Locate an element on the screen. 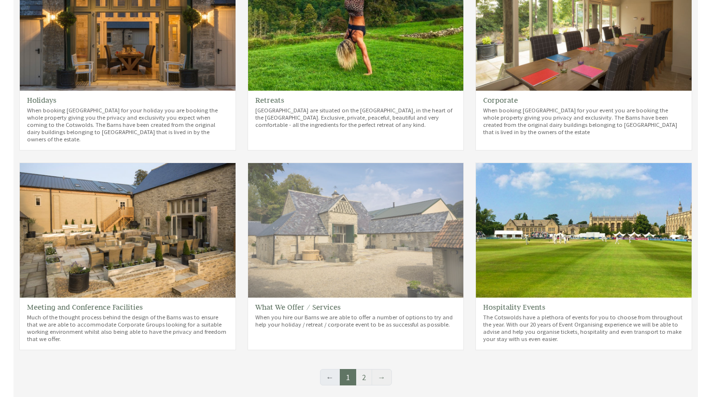 Image resolution: width=723 pixels, height=397 pixels. a: Meeting and Conference Facilities is located at coordinates (85, 307).